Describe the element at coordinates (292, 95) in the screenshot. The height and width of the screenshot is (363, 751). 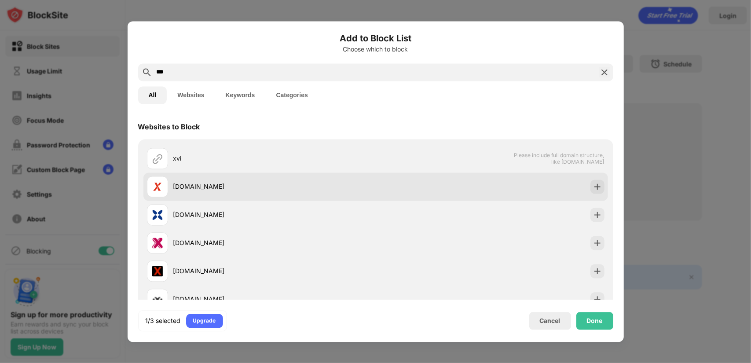
I see `button: Categories` at that location.